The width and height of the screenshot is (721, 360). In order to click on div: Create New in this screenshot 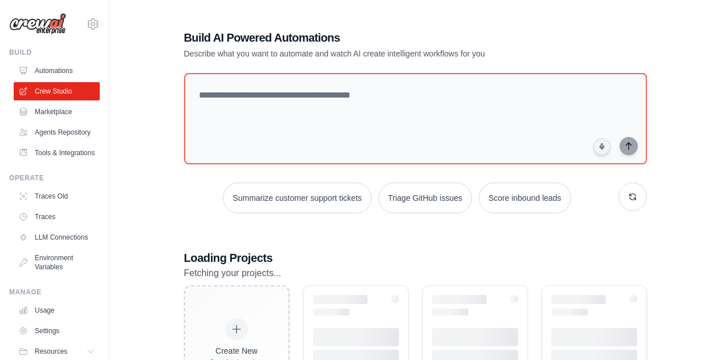, I will do `click(237, 351)`.